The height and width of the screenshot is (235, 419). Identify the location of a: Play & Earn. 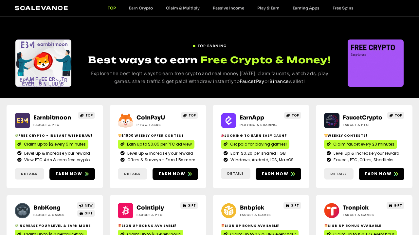
(268, 8).